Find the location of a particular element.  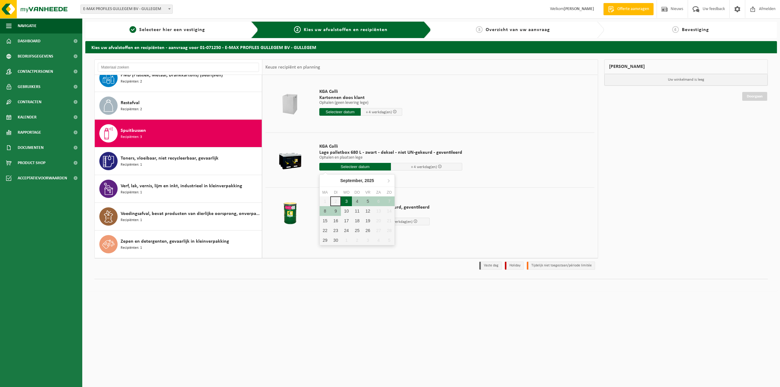

span: 1 is located at coordinates (133, 30).